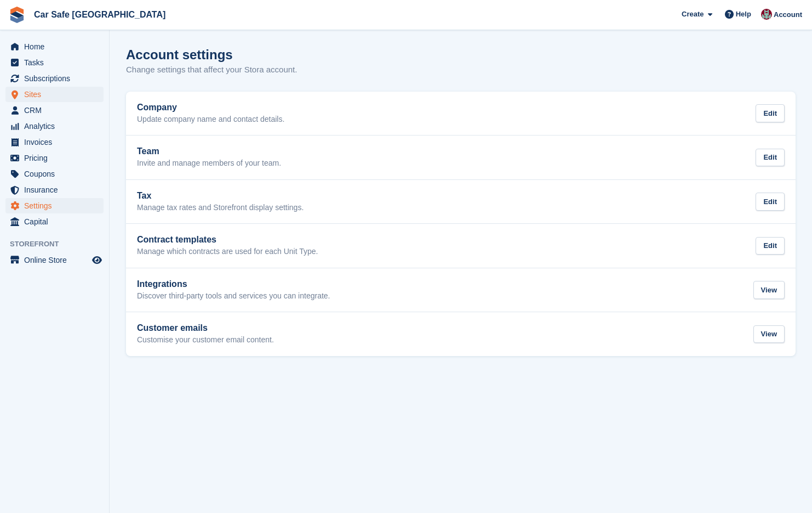 The image size is (812, 513). What do you see at coordinates (57, 174) in the screenshot?
I see `span: Coupons` at bounding box center [57, 174].